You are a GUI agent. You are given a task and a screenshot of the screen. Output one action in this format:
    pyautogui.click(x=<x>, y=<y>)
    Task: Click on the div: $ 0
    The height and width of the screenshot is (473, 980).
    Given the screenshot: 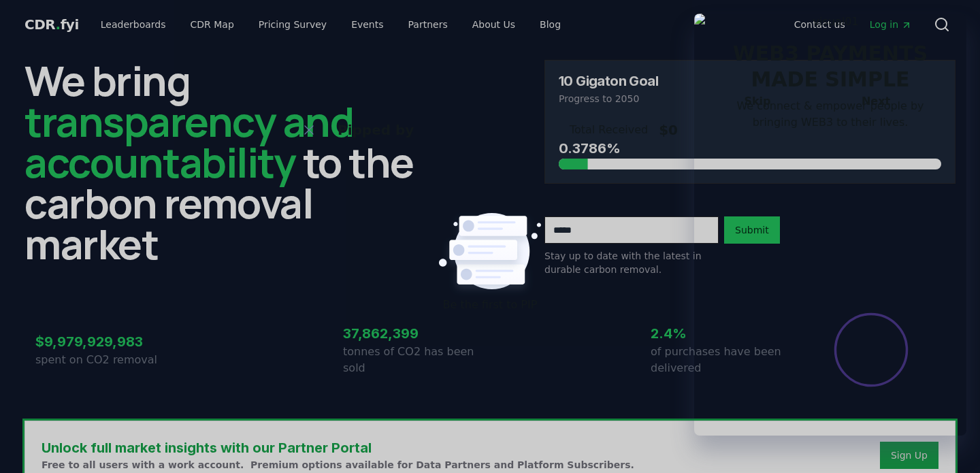 What is the action you would take?
    pyautogui.click(x=668, y=130)
    